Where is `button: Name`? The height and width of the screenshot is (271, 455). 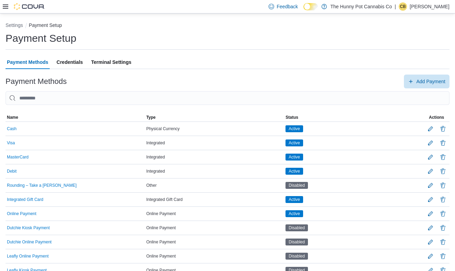 button: Name is located at coordinates (75, 117).